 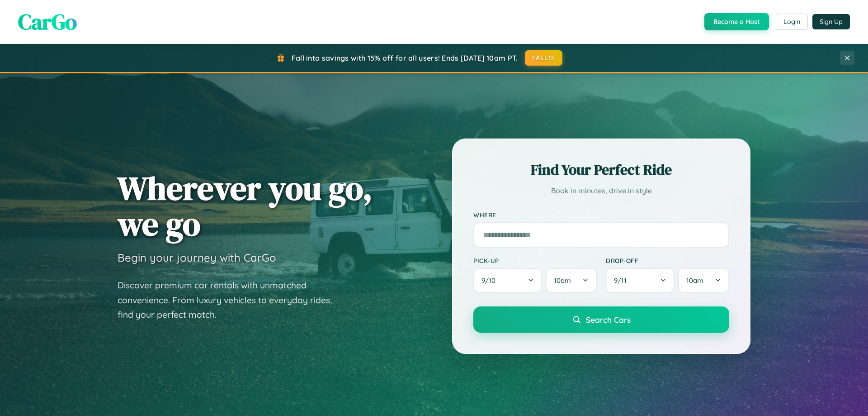 What do you see at coordinates (667, 260) in the screenshot?
I see `label: Drop-off` at bounding box center [667, 260].